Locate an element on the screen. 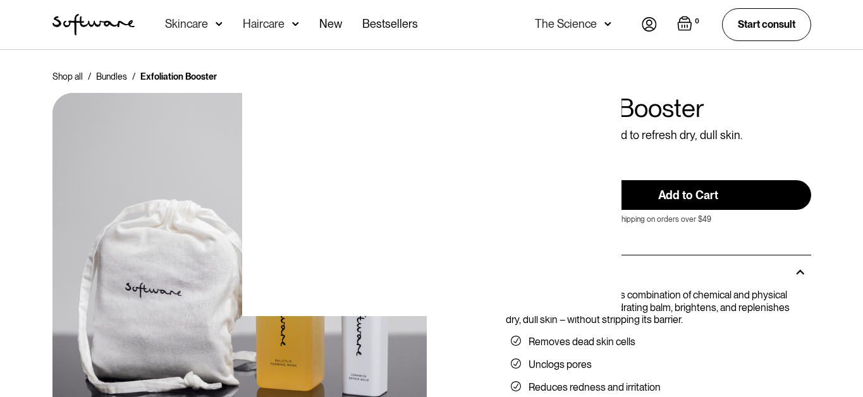 The image size is (863, 397). div: The Science is located at coordinates (566, 24).